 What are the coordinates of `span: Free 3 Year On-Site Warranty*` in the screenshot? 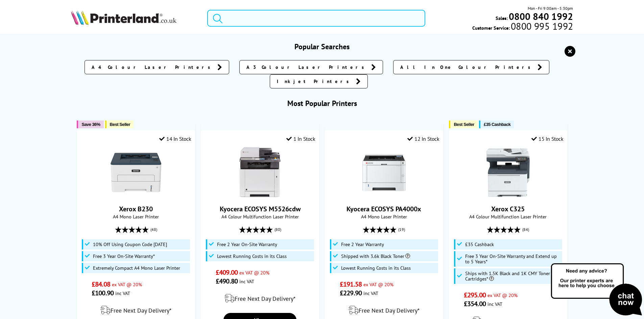 It's located at (124, 256).